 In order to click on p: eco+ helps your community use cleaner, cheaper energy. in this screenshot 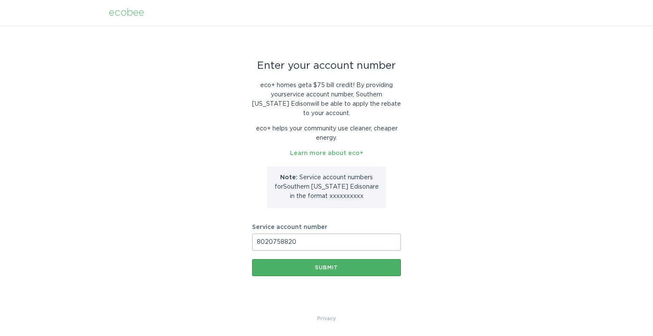, I will do `click(327, 133)`.